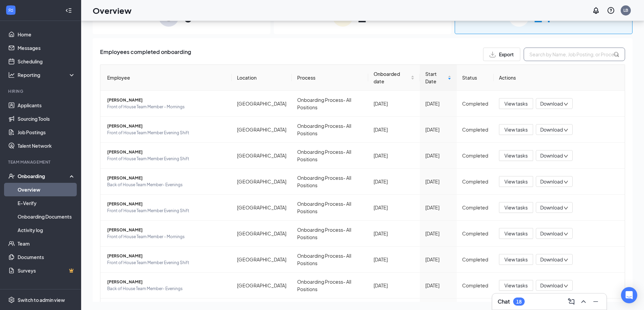  What do you see at coordinates (507, 54) in the screenshot?
I see `span: Export` at bounding box center [507, 54].